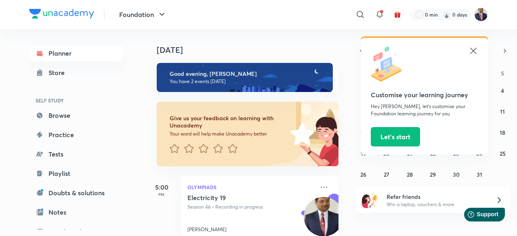  Describe the element at coordinates (61, 14) in the screenshot. I see `img: Company Logo` at that location.